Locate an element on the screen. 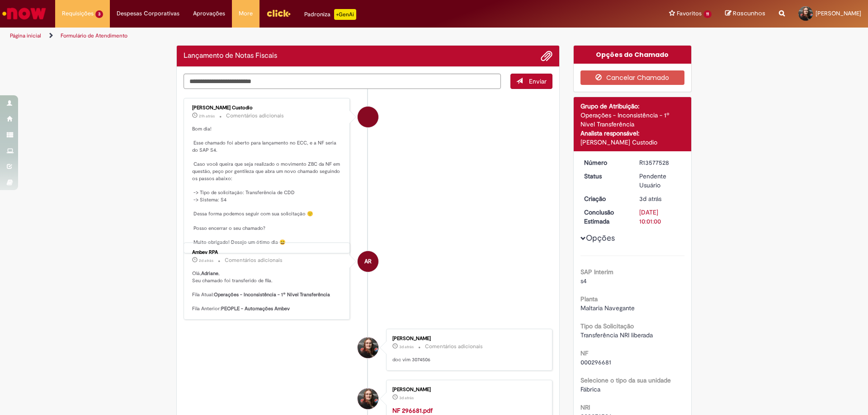 The width and height of the screenshot is (868, 415). span: 11 is located at coordinates (707, 14).